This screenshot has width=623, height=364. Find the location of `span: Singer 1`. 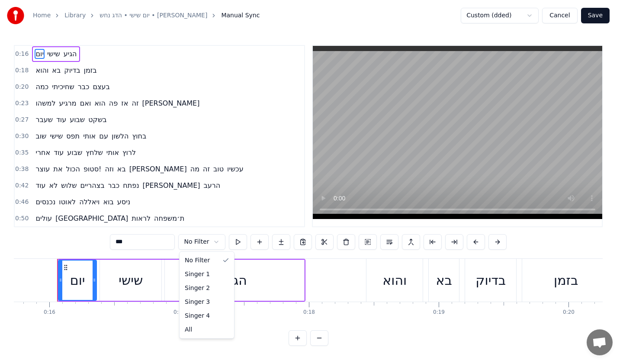

span: Singer 1 is located at coordinates (197, 274).